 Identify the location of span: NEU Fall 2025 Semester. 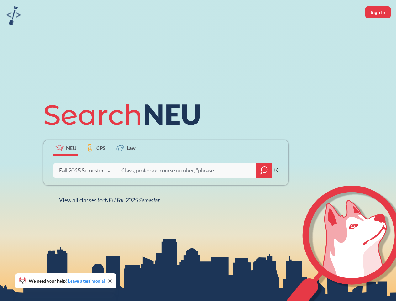
(132, 200).